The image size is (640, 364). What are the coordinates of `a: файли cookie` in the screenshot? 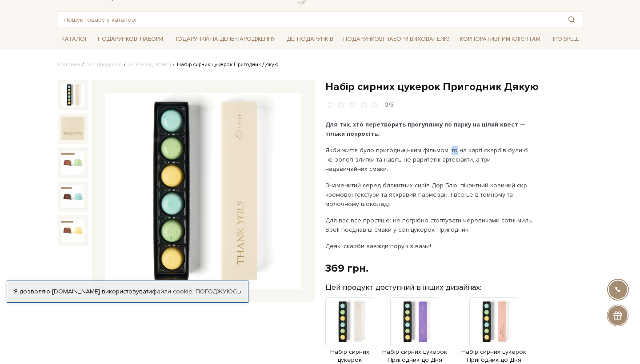 It's located at (172, 292).